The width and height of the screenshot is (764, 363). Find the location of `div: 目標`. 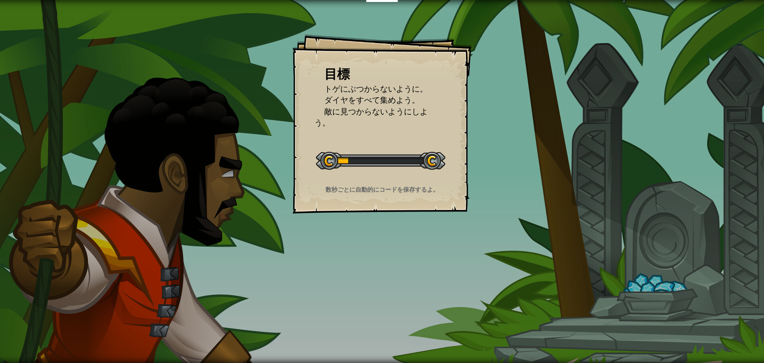

div: 目標 is located at coordinates (382, 74).